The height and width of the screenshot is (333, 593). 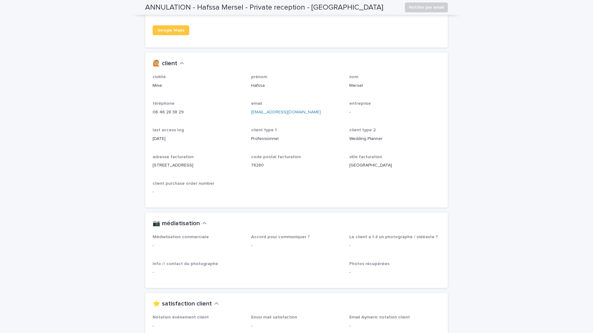 What do you see at coordinates (394, 237) in the screenshot?
I see `span: Le client a t-il un photographe / vidéaste ?` at bounding box center [394, 237].